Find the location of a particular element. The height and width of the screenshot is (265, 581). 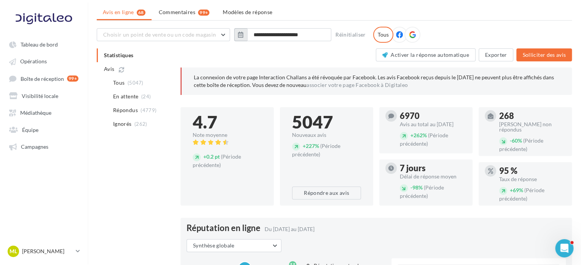

span: (262) is located at coordinates (141, 124).